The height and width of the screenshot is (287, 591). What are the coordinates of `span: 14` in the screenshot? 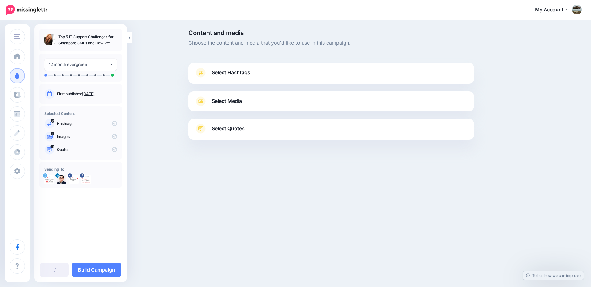 It's located at (53, 147).